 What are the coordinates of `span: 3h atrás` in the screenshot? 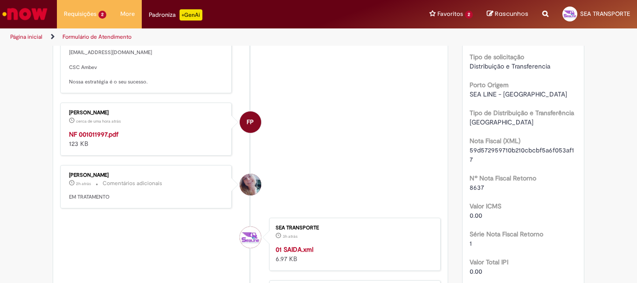 It's located at (290, 236).